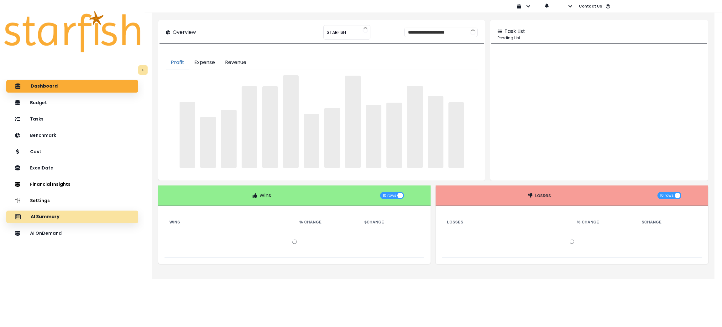  What do you see at coordinates (43, 135) in the screenshot?
I see `p: Benchmark` at bounding box center [43, 135].